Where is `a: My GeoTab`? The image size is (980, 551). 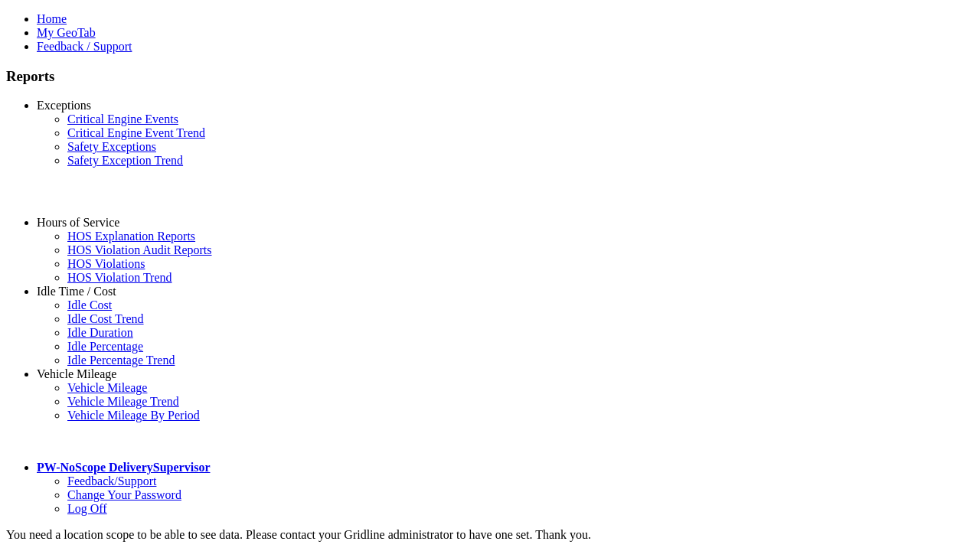
a: My GeoTab is located at coordinates (66, 32).